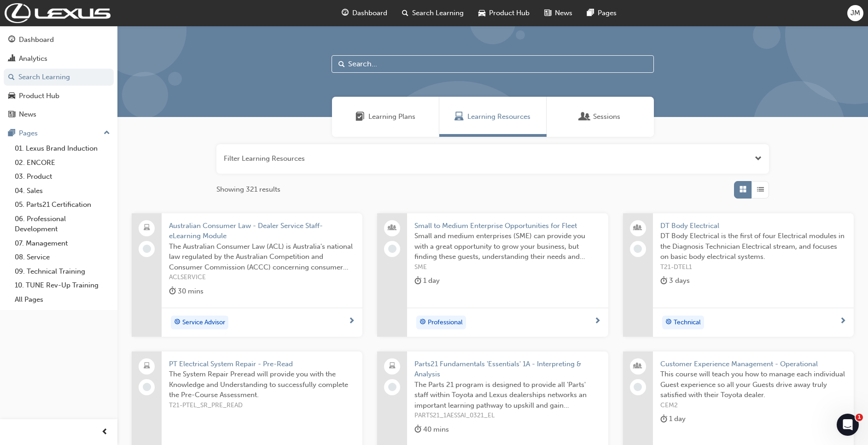 This screenshot has height=445, width=868. What do you see at coordinates (493, 116) in the screenshot?
I see `a: Learning ResourcesLearning Resources` at bounding box center [493, 116].